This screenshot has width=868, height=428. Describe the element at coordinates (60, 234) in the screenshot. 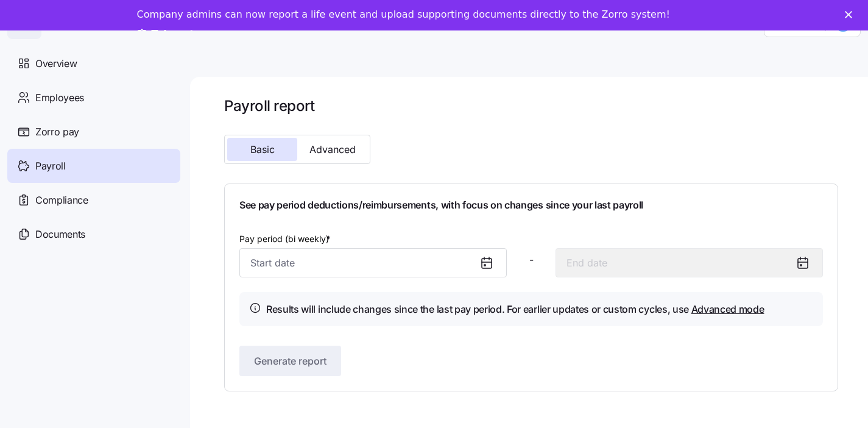

I see `span: Documents` at that location.